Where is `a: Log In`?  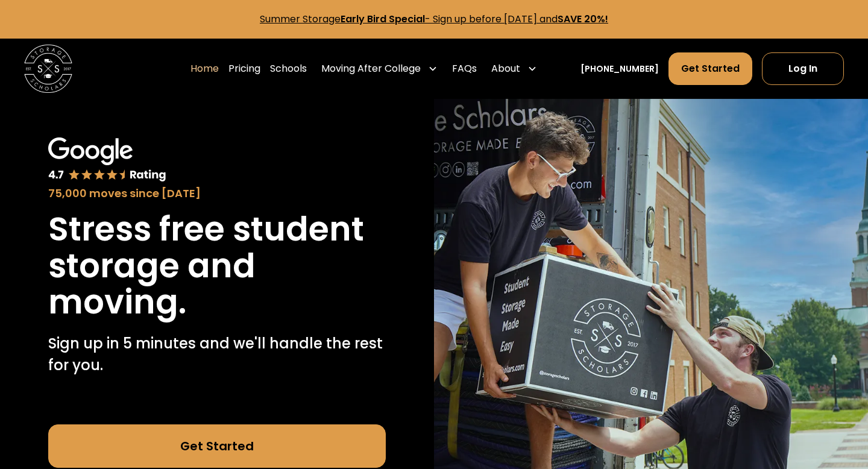
a: Log In is located at coordinates (802, 69).